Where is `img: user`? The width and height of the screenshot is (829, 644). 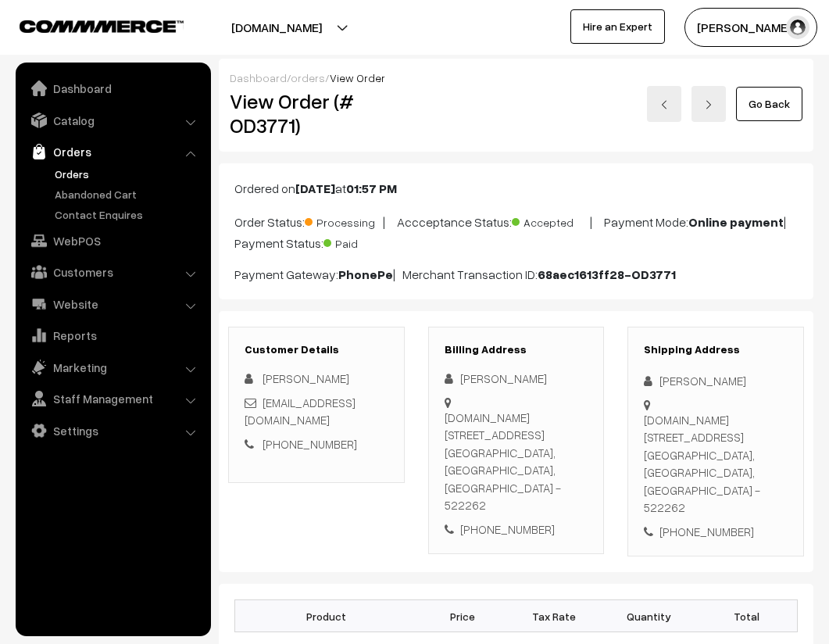
img: user is located at coordinates (798, 27).